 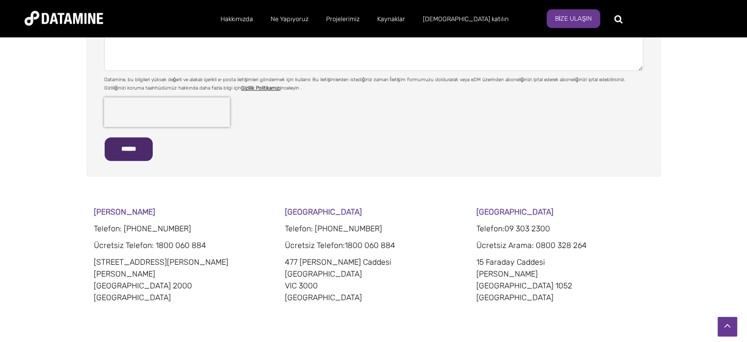 What do you see at coordinates (237, 19) in the screenshot?
I see `font: Hakkımızda` at bounding box center [237, 19].